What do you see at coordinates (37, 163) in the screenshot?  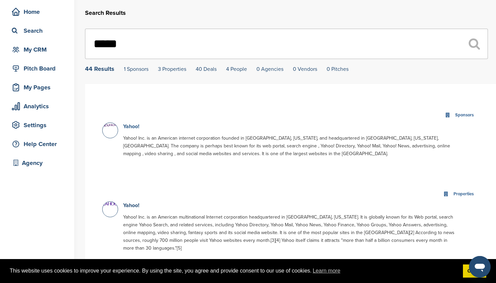 I see `a: Agency` at bounding box center [37, 163].